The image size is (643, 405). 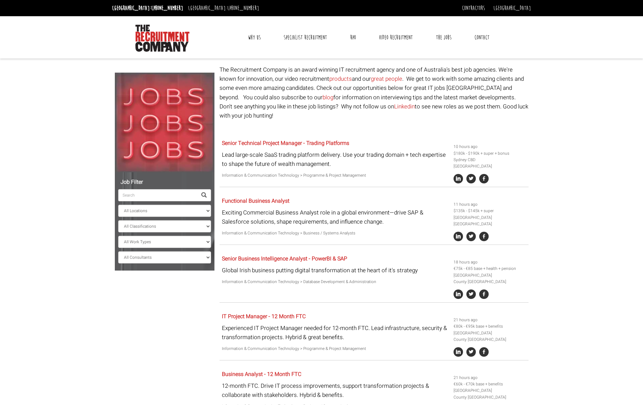 I want to click on a: IT Project Manager - 12 Month FTC, so click(x=264, y=316).